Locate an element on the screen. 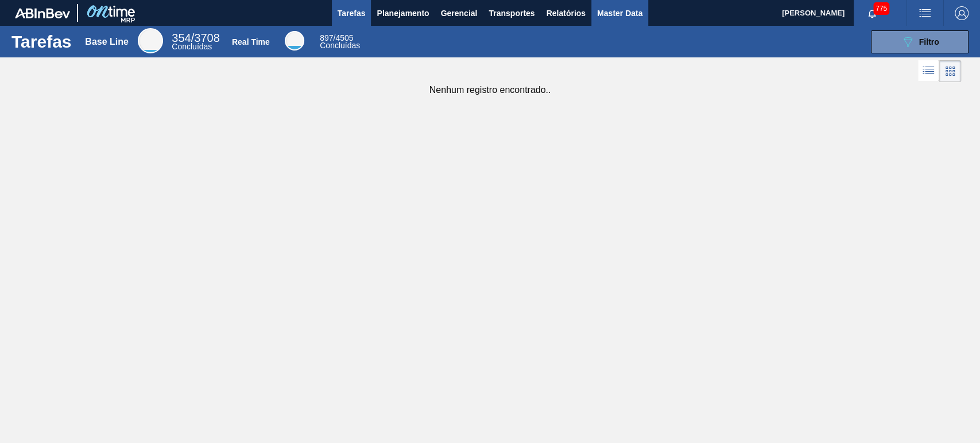 This screenshot has height=443, width=980. button: Filtro is located at coordinates (920, 42).